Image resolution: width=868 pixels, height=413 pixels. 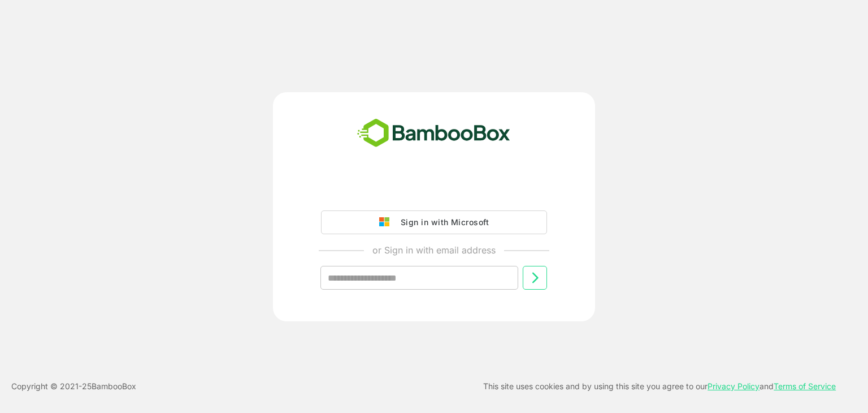 I want to click on p: Copyright © 2021- 25 BambooBox, so click(x=74, y=386).